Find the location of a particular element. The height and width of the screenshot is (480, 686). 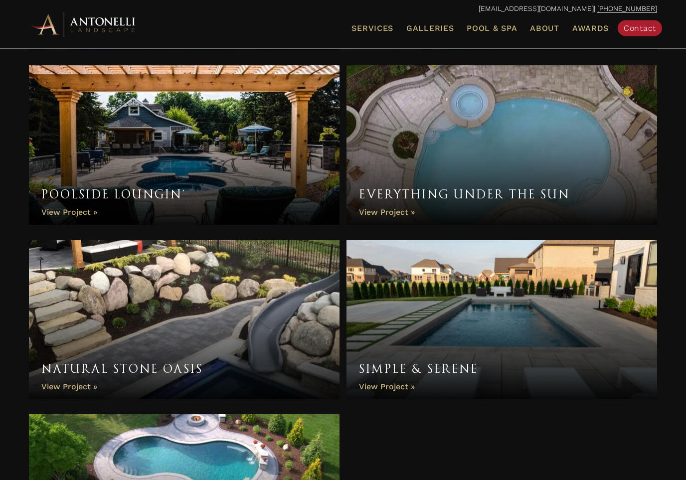

a: Services is located at coordinates (372, 28).